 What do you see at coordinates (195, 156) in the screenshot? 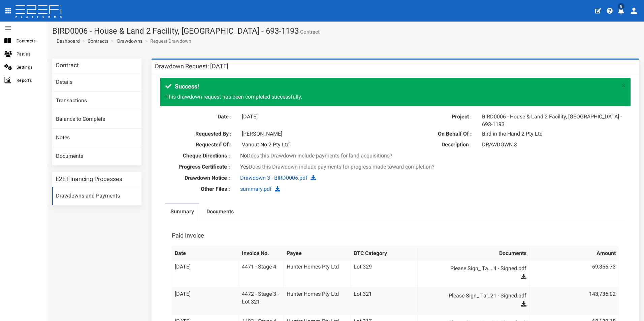
I see `label: Cheque Directions :` at bounding box center [195, 156].